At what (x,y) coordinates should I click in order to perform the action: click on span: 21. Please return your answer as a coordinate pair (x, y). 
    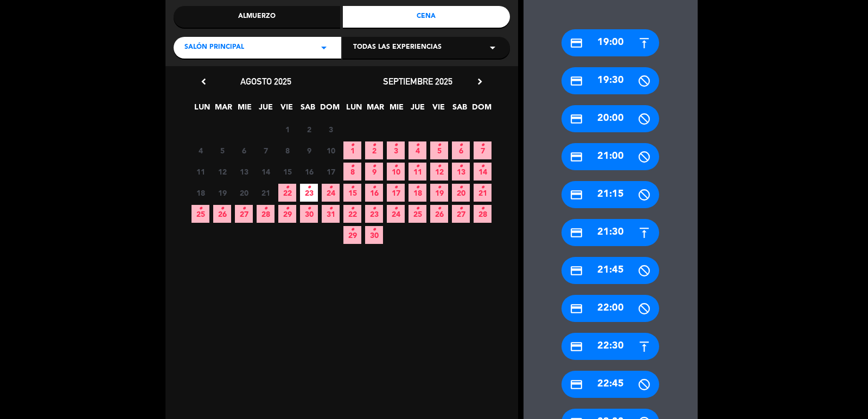
    Looking at the image, I should click on (265, 192).